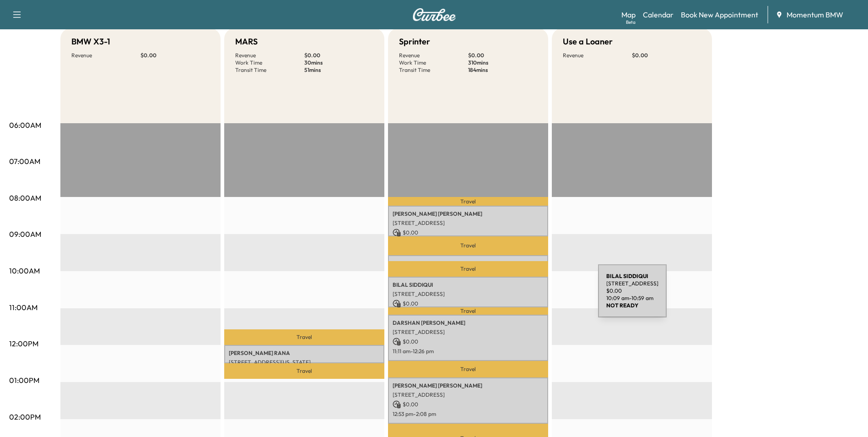 The height and width of the screenshot is (437, 868). I want to click on p: 11:00AM, so click(23, 307).